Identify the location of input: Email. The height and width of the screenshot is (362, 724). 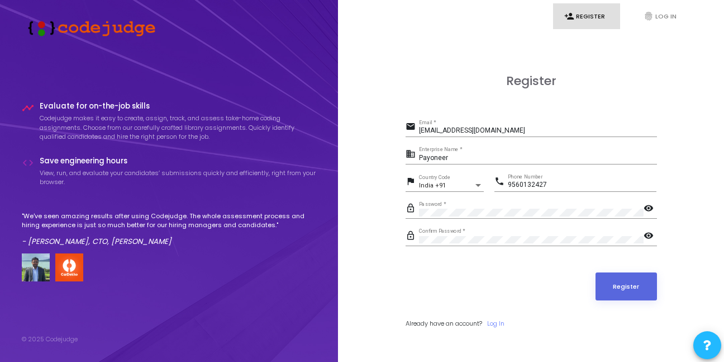
(538, 131).